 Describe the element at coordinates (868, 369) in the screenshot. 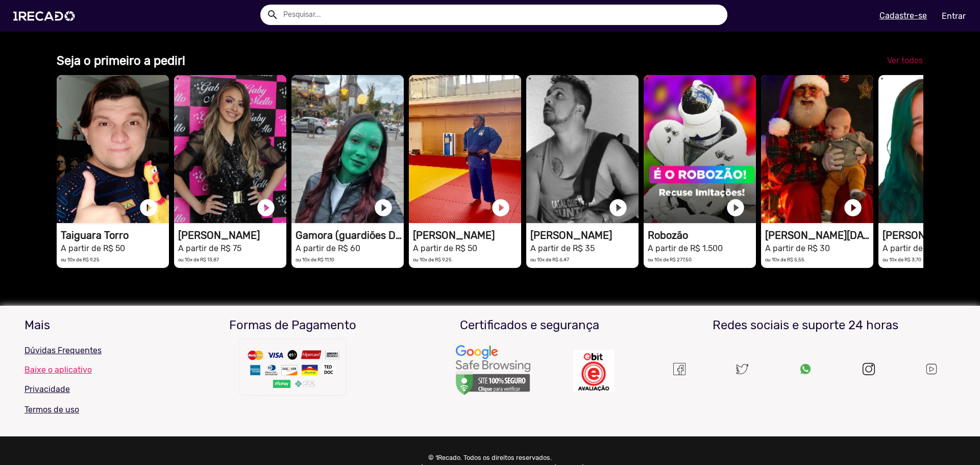

I see `img: instagram.svg` at that location.